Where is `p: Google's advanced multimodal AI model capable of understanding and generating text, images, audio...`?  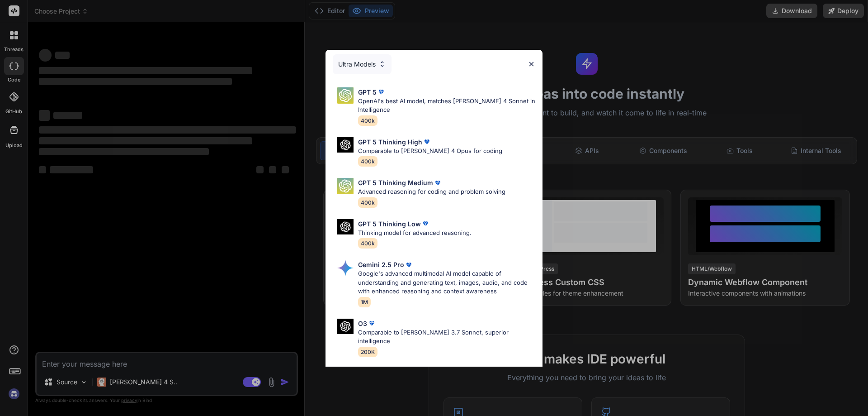
p: Google's advanced multimodal AI model capable of understanding and generating text, images, audio... is located at coordinates (446, 282).